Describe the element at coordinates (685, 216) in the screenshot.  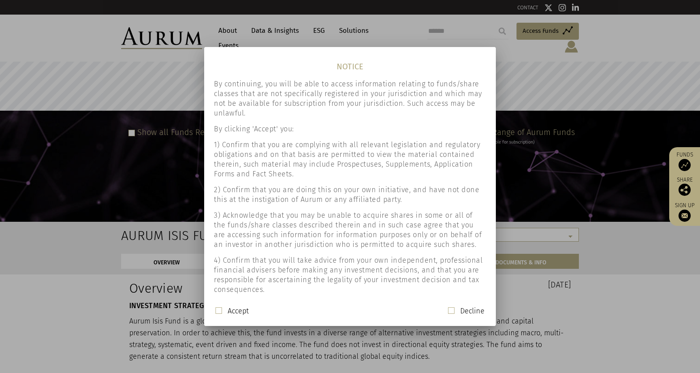
I see `img: Sign up to our newsletter` at that location.